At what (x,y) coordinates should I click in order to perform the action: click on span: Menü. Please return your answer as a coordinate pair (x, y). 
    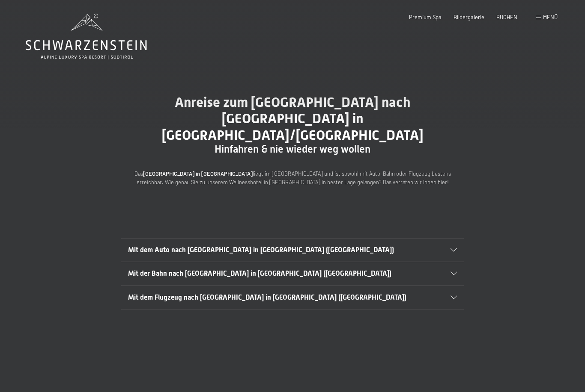
    Looking at the image, I should click on (550, 17).